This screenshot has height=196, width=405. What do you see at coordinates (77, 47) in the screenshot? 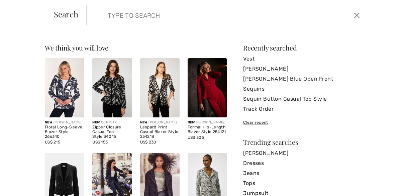
I see `span: We think you will love` at bounding box center [77, 47].